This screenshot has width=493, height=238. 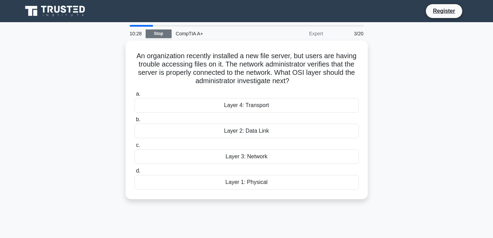 I want to click on div: Expert, so click(x=297, y=34).